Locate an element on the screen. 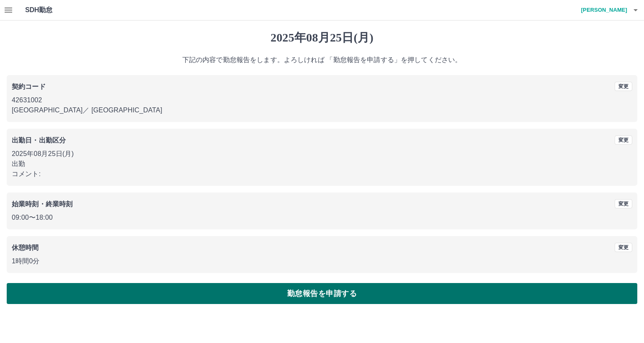 This screenshot has width=644, height=343. p: 出勤 is located at coordinates (322, 164).